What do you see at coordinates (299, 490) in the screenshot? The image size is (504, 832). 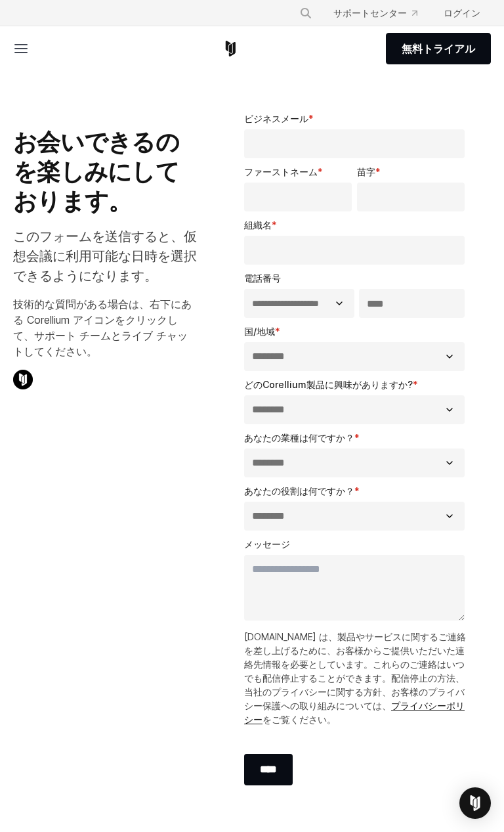 I see `font: あなたの役割は何ですか？` at bounding box center [299, 490].